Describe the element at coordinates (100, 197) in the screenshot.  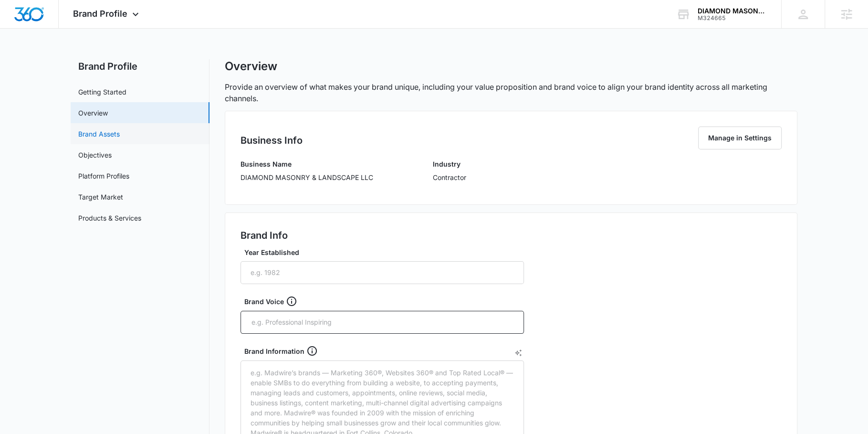
I see `a: Target Market` at that location.